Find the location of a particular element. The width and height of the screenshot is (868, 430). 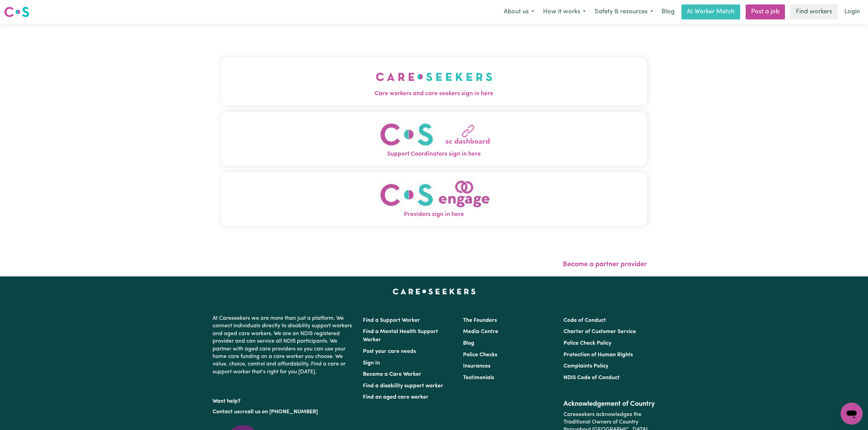

a: The Founders is located at coordinates (480, 321).